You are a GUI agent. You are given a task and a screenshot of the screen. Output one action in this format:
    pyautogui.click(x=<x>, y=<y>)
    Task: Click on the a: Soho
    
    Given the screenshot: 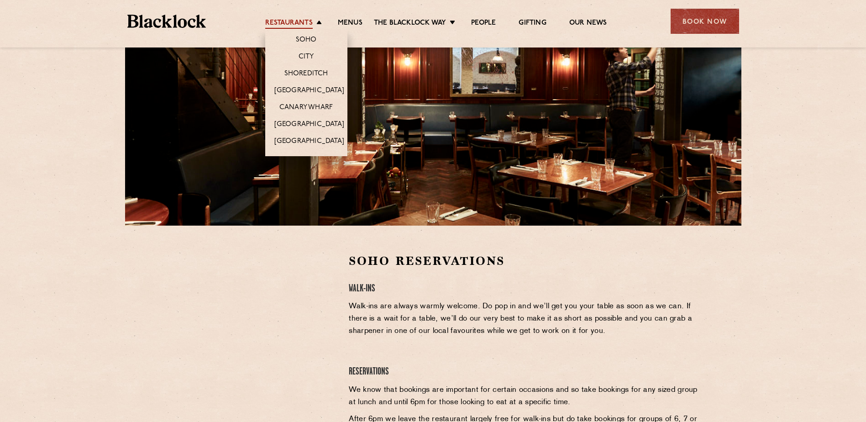 What is the action you would take?
    pyautogui.click(x=306, y=41)
    